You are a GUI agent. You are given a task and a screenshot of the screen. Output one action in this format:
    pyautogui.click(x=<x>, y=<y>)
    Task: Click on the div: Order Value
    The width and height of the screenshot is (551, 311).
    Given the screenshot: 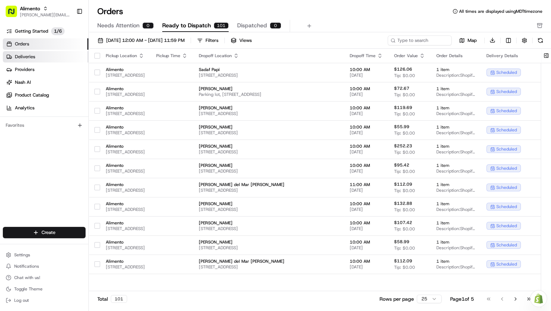 What is the action you would take?
    pyautogui.click(x=409, y=56)
    